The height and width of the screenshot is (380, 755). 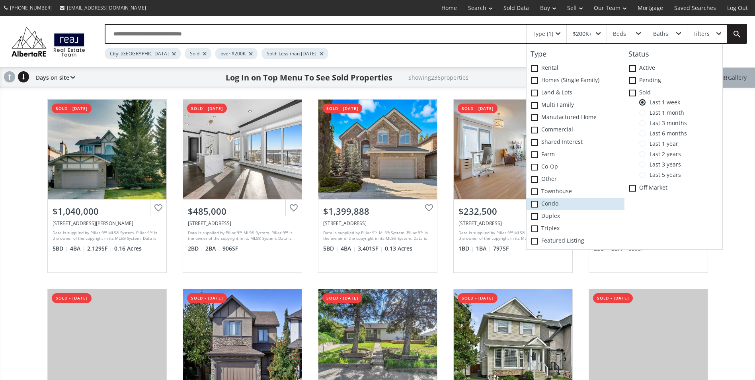 What do you see at coordinates (663, 154) in the screenshot?
I see `span: Last 2 years` at bounding box center [663, 154].